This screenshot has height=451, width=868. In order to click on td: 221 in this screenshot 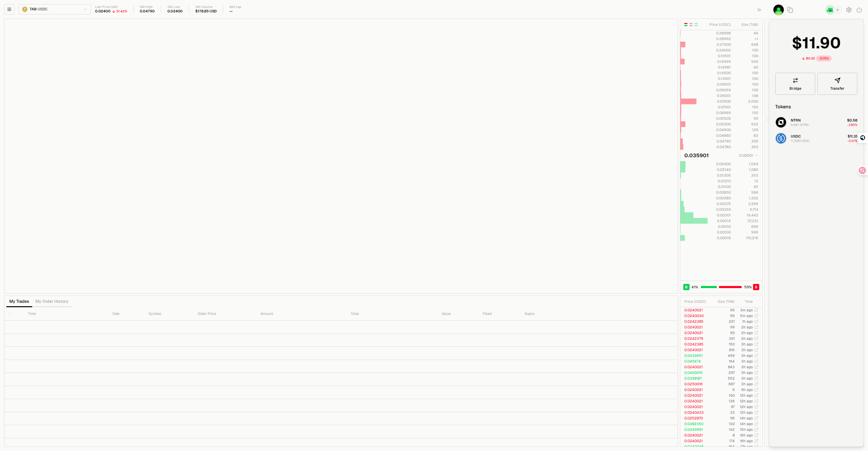, I will do `click(722, 321)`.